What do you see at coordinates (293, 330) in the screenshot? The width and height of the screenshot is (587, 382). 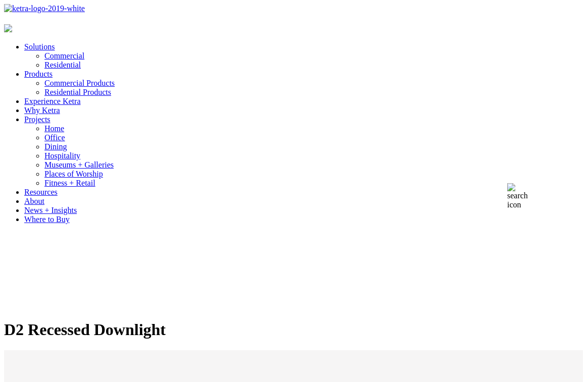 I see `h1: D2 Recessed Downlight` at bounding box center [293, 330].